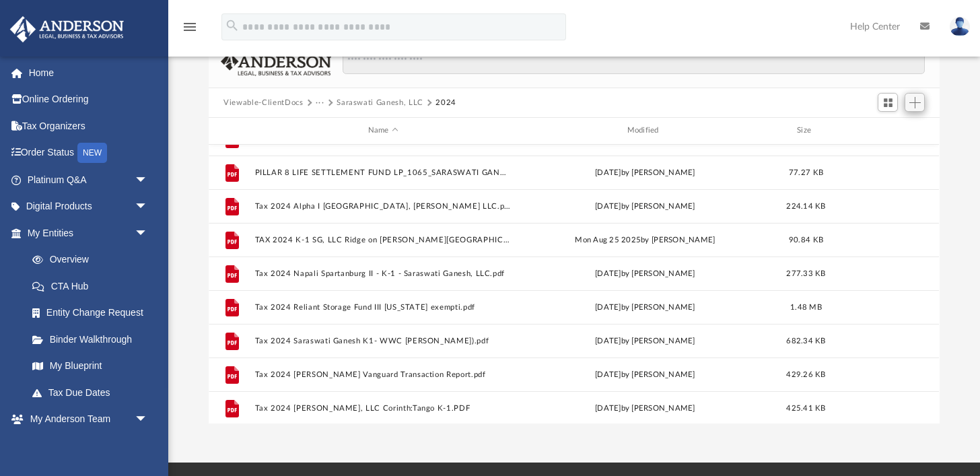 Image resolution: width=980 pixels, height=476 pixels. I want to click on div: Modified, so click(645, 131).